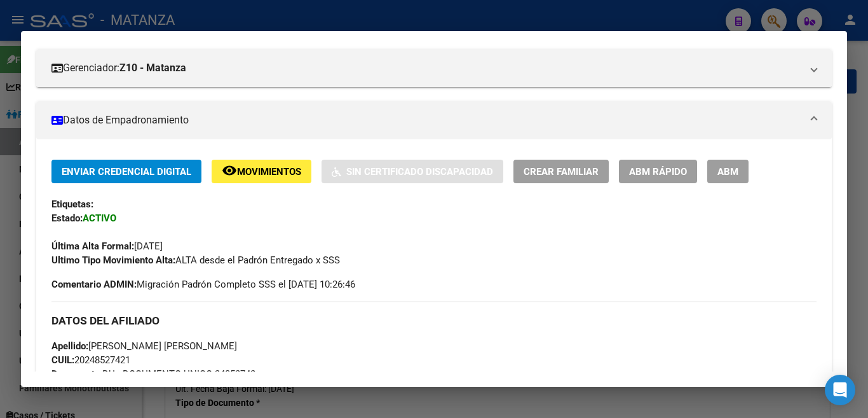 This screenshot has width=868, height=418. What do you see at coordinates (841, 390) in the screenshot?
I see `div: Open Intercom Messenger` at bounding box center [841, 390].